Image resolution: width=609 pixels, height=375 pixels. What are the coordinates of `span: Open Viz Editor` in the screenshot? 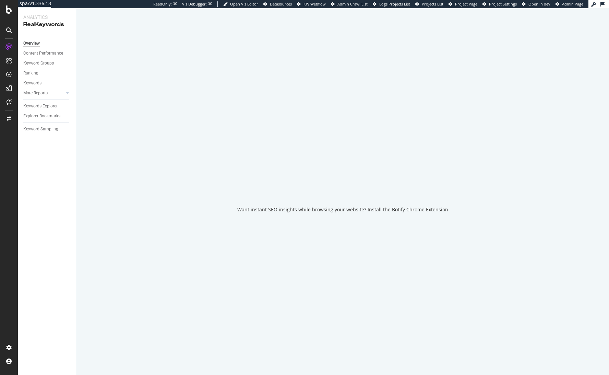 It's located at (244, 4).